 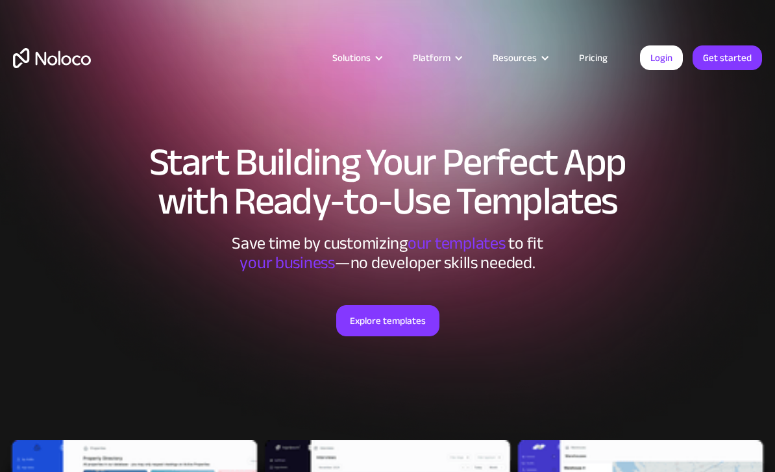 What do you see at coordinates (287, 262) in the screenshot?
I see `span: your business` at bounding box center [287, 262].